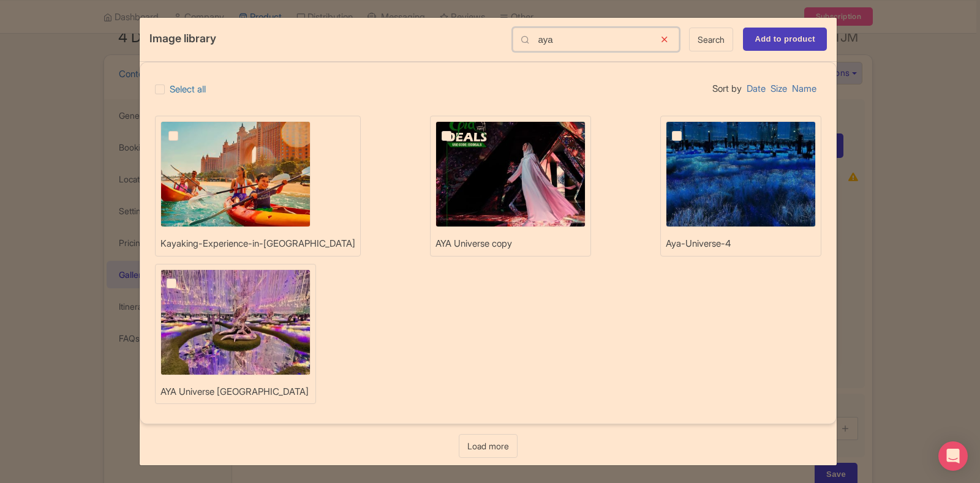  I want to click on img: lhe5ry7csbqveuzbc55b.webp, so click(235, 174).